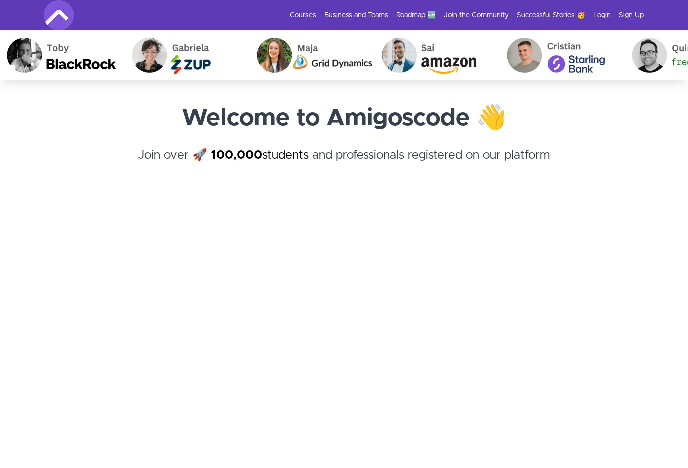  What do you see at coordinates (313, 55) in the screenshot?
I see `img: Maja` at bounding box center [313, 55].